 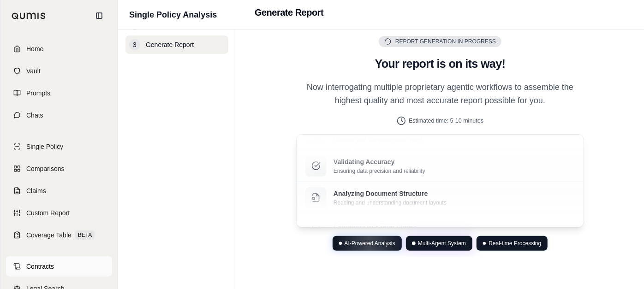 What do you see at coordinates (35, 115) in the screenshot?
I see `span: Chats` at bounding box center [35, 115].